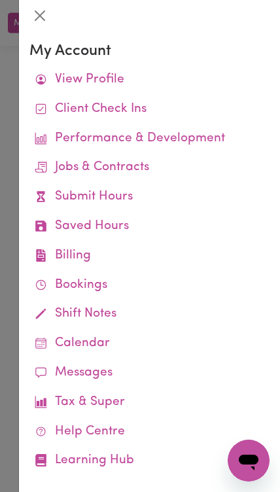  I want to click on a: Calendar, so click(149, 344).